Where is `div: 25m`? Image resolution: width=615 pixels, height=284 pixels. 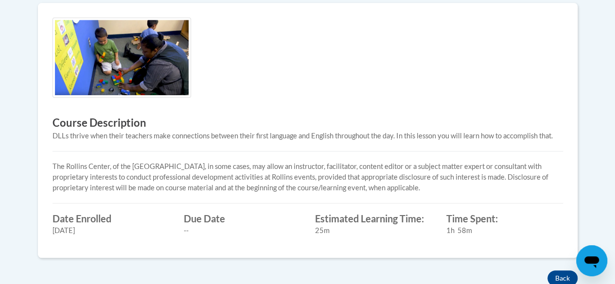 div: 25m is located at coordinates (373, 231).